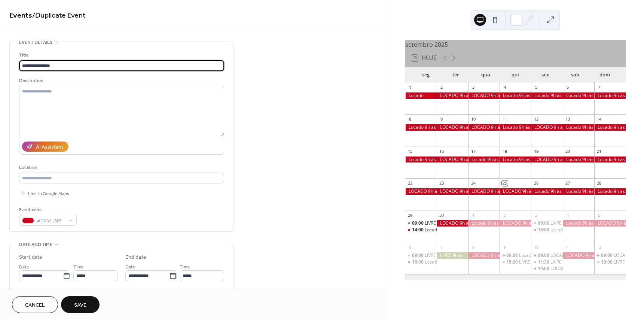 The height and width of the screenshot is (319, 644). Describe the element at coordinates (35, 305) in the screenshot. I see `span: Cancel` at that location.